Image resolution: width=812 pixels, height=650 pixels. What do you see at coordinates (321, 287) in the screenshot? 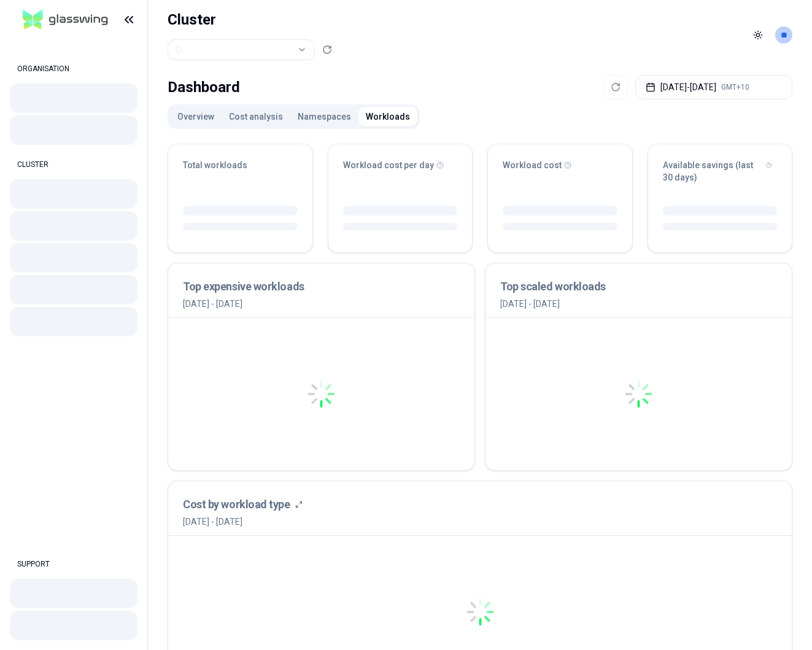
I see `h3: Top expensive workloads` at bounding box center [321, 287].